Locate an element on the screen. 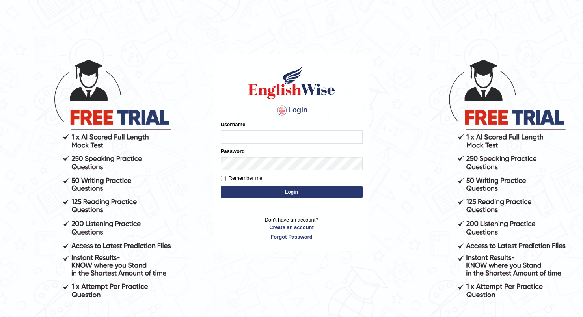 The height and width of the screenshot is (317, 583). h4: Login is located at coordinates (291, 110).